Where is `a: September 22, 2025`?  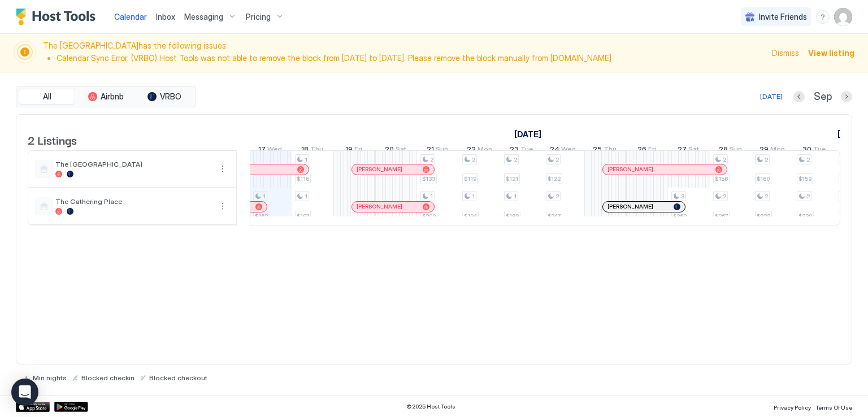
a: September 22, 2025 is located at coordinates (480, 150).